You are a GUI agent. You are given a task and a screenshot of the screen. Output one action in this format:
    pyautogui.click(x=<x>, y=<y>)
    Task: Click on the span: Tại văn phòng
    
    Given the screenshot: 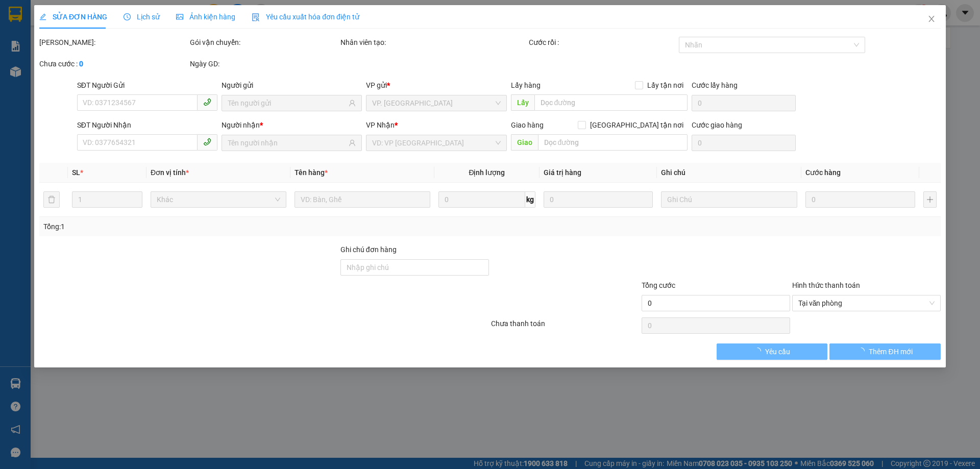 What is the action you would take?
    pyautogui.click(x=867, y=303)
    